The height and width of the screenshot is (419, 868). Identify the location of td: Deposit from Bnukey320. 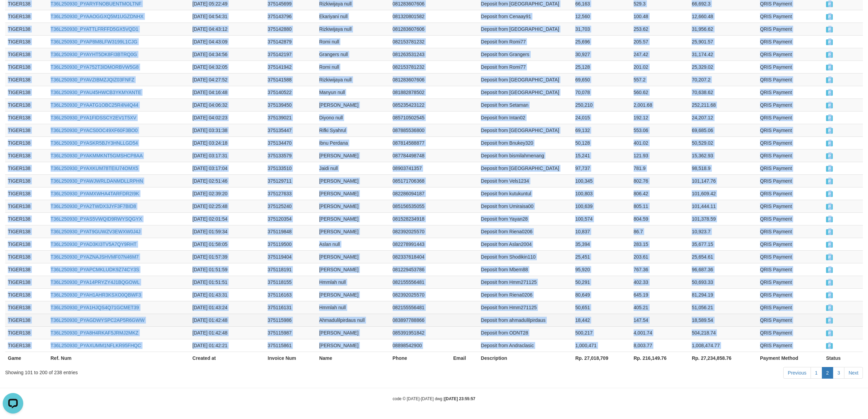
(525, 143).